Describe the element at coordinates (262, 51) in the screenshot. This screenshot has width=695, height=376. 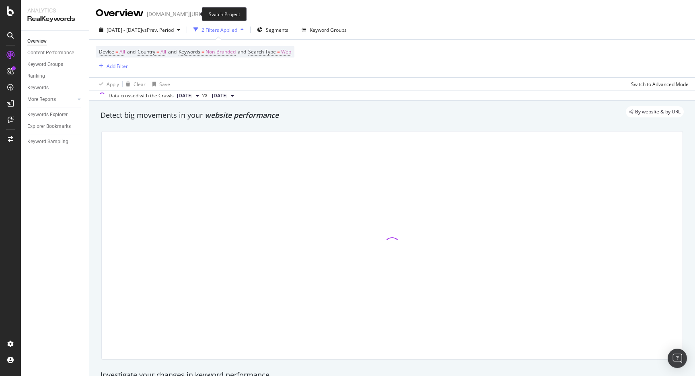
I see `span: Search Type` at that location.